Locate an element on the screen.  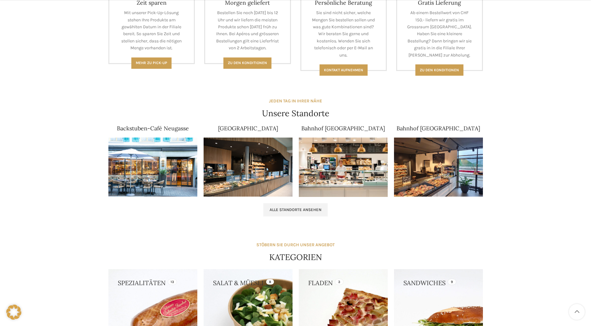
a: Mehr zu Pick-Up is located at coordinates (152, 63).